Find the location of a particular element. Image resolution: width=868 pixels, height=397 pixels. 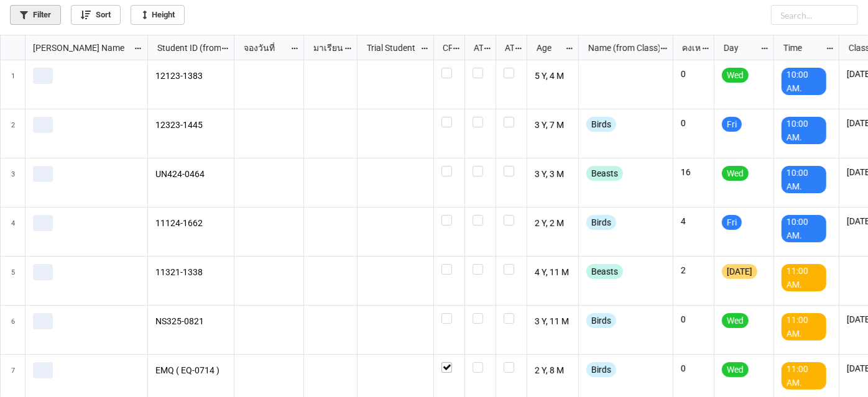

span: 5 is located at coordinates (13, 281).